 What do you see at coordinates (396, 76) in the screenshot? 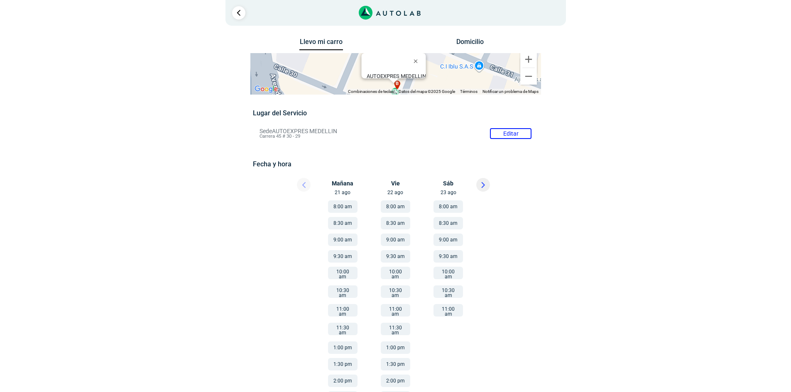
I see `b: AUTOEXPRES MEDELLIN` at bounding box center [396, 76].